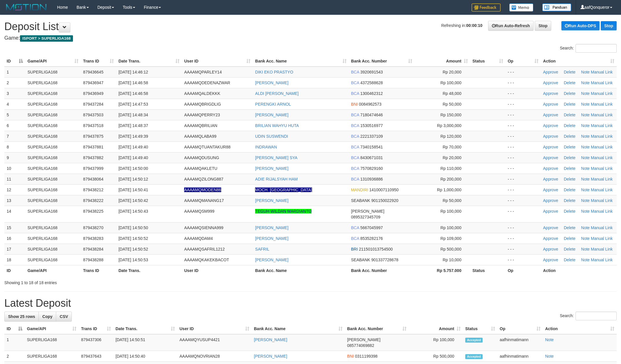 Image resolution: width=621 pixels, height=364 pixels. Describe the element at coordinates (487, 61) in the screenshot. I see `th: Status: activate to sort column ascending` at that location.